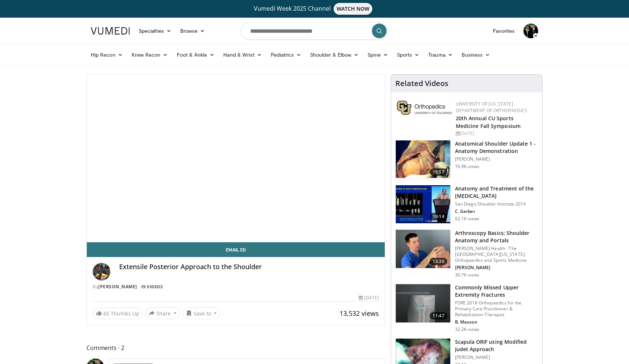  What do you see at coordinates (467, 275) in the screenshot?
I see `p: 30.7K views` at bounding box center [467, 275].